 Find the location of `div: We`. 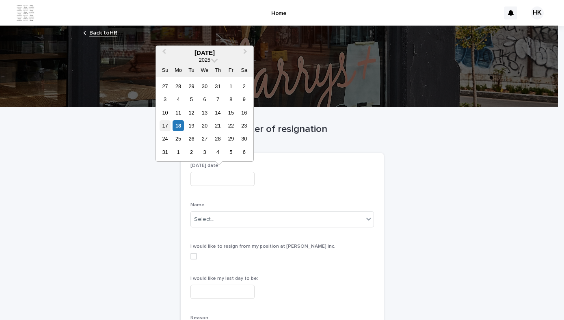

div: We is located at coordinates (204, 70).